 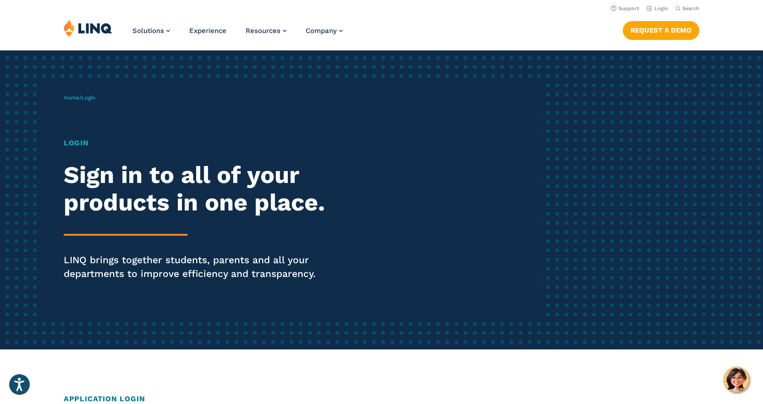 I want to click on span: Login, so click(x=88, y=98).